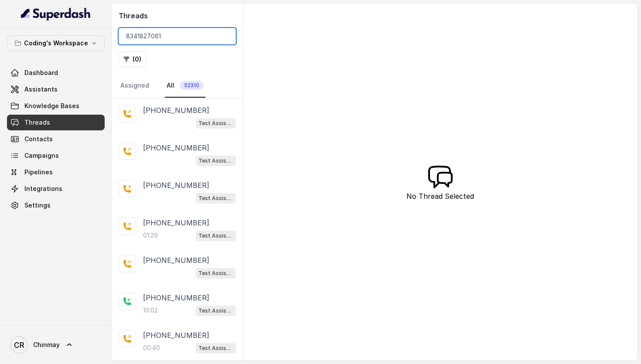 The image size is (641, 364). I want to click on a: Contacts, so click(56, 139).